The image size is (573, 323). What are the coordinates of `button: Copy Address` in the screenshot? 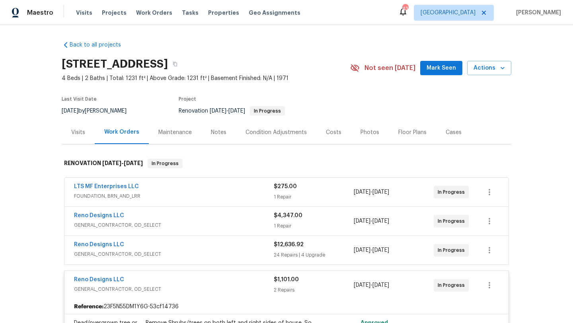 It's located at (175, 64).